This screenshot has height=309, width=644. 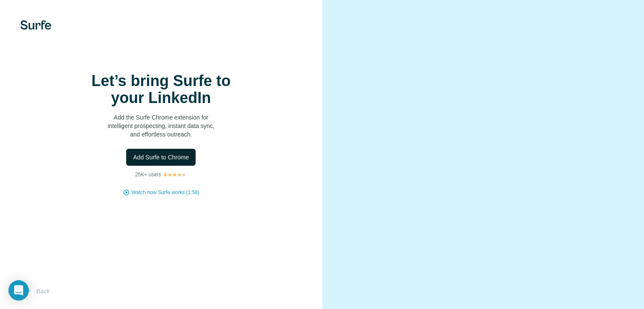 I want to click on button: Watch how Surfe works (1:58), so click(x=166, y=192).